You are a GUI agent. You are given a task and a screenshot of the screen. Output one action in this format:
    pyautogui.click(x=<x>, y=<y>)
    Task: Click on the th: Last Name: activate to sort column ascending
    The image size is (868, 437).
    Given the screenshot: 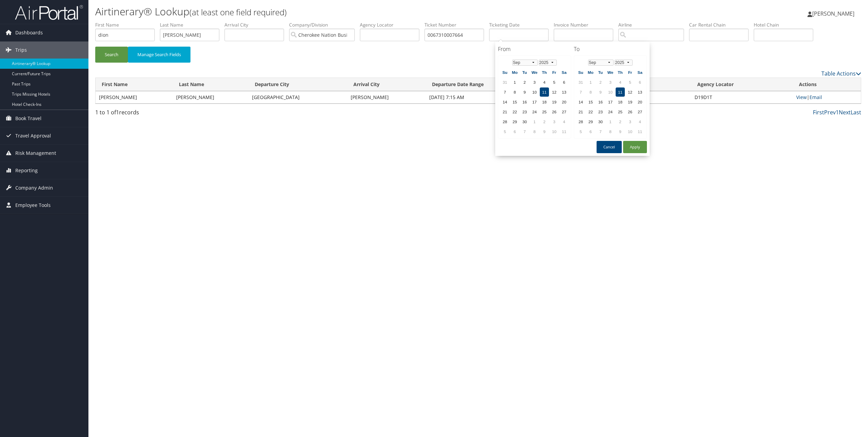 What is the action you would take?
    pyautogui.click(x=210, y=84)
    